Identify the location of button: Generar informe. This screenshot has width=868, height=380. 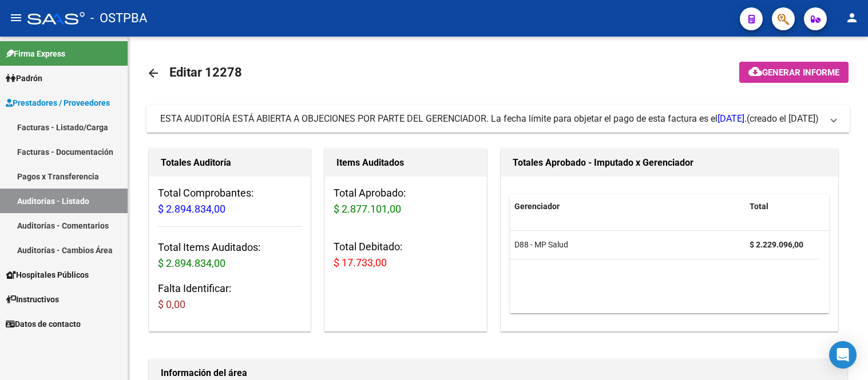
(794, 72).